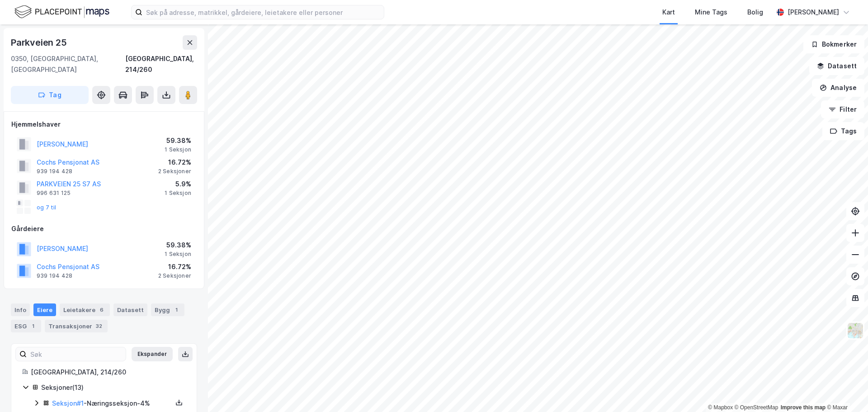 This screenshot has height=412, width=868. I want to click on div: 6, so click(102, 309).